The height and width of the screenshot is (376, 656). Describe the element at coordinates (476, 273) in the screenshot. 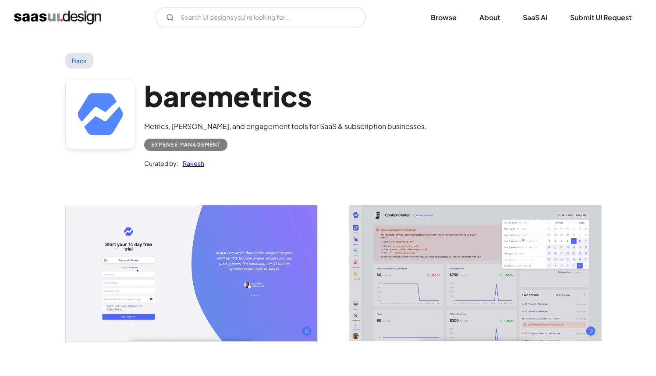

I see `img: 601e4a966f3b55618f7d1d43_Baremetrics%20calendar%20selection%20ui.jpg` at that location.